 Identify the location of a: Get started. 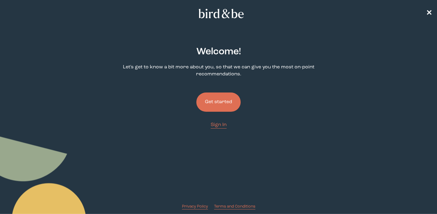
(218, 102).